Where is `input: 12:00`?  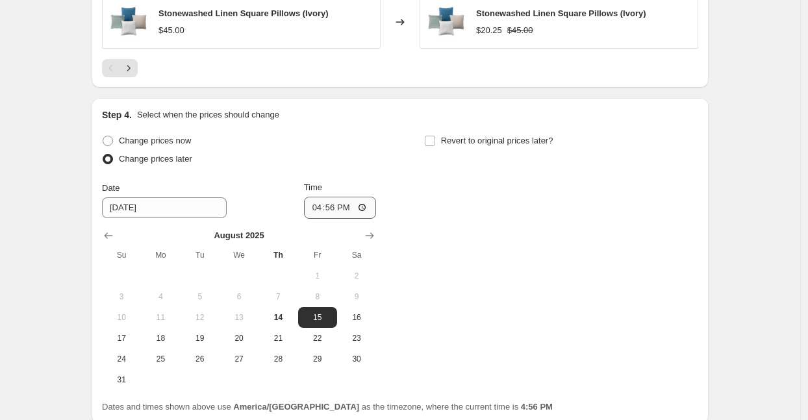
input: 12:00 is located at coordinates (340, 208).